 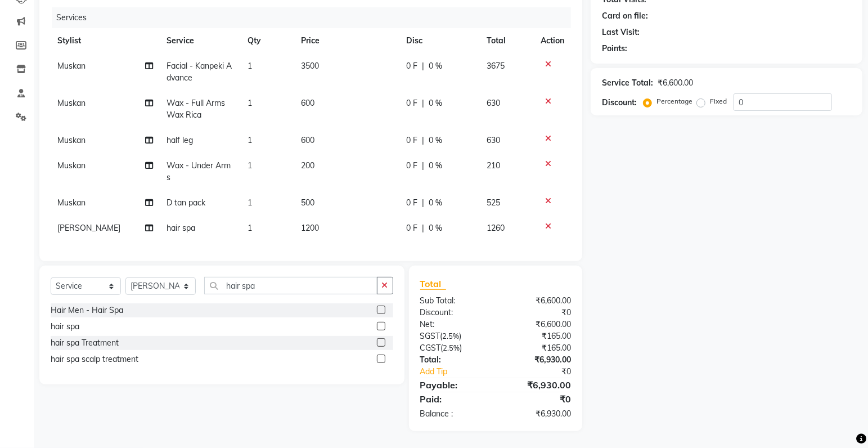 What do you see at coordinates (200, 41) in the screenshot?
I see `th: Service` at bounding box center [200, 41].